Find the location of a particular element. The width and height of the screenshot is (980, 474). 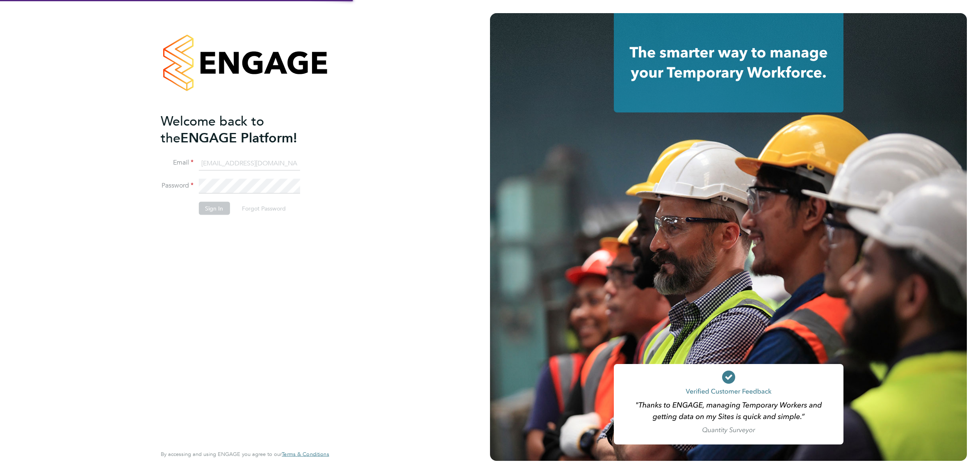

h2: ENGAGE Platform! is located at coordinates (241, 129).